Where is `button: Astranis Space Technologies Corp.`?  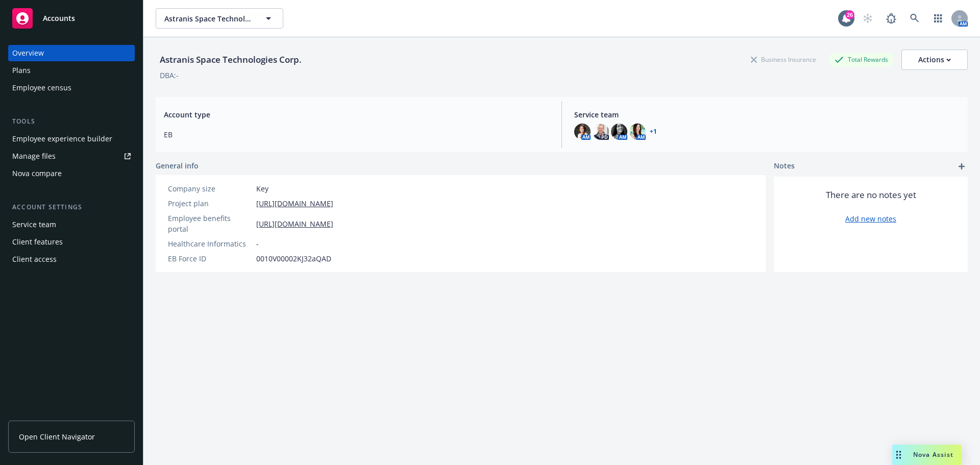 button: Astranis Space Technologies Corp. is located at coordinates (220, 18).